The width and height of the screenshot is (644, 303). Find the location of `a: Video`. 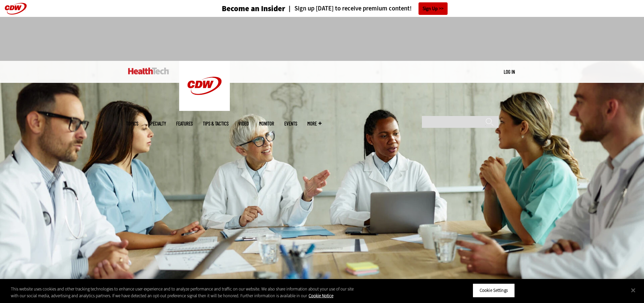

a: Video is located at coordinates (244, 124).